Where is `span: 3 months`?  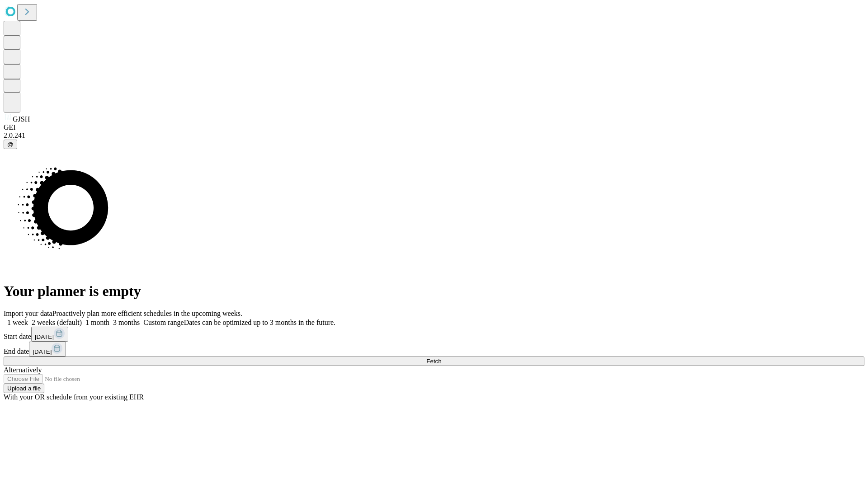 span: 3 months is located at coordinates (126, 322).